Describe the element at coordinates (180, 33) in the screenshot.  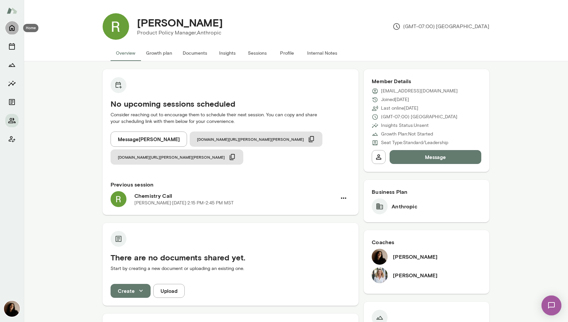
I see `p: Product Policy Manager, Anthropic` at that location.